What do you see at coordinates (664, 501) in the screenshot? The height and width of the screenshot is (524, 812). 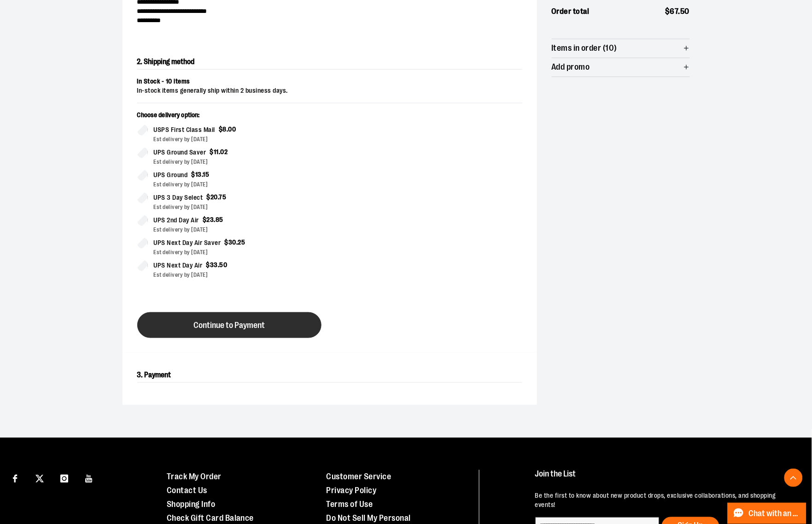 I see `p: Be the first to know about new product drops, exclusive collaborations, and shopping events!` at bounding box center [664, 501].